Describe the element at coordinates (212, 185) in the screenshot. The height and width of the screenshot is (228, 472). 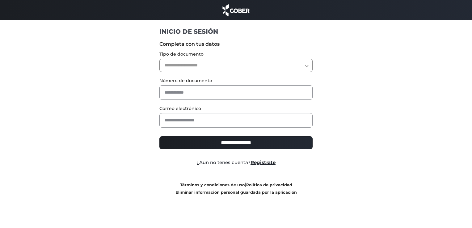
I see `a: Términos y condiciones de uso` at that location.